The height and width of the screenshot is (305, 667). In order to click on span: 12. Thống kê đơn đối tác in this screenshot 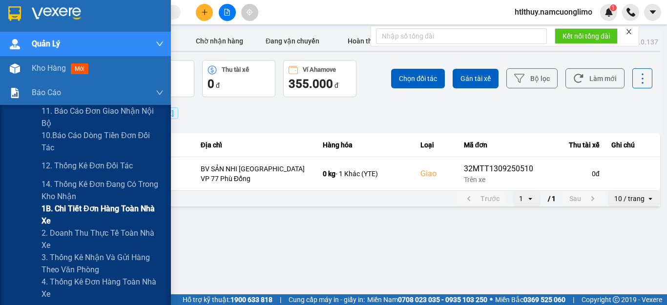, I will do `click(87, 166)`.